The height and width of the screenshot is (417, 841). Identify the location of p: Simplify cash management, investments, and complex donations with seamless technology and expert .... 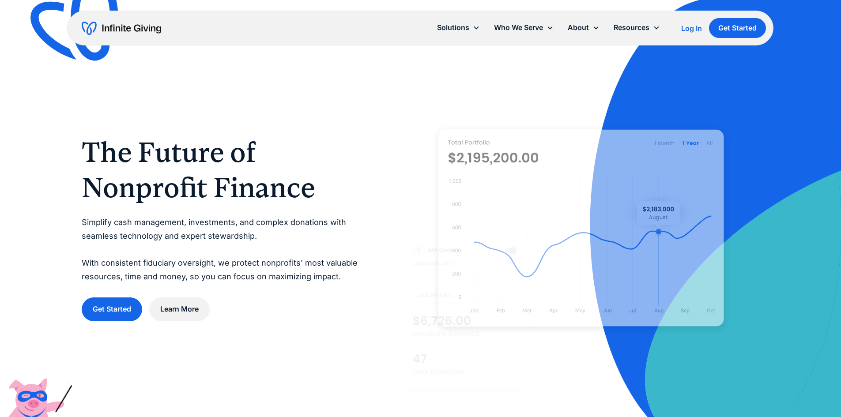
(224, 249).